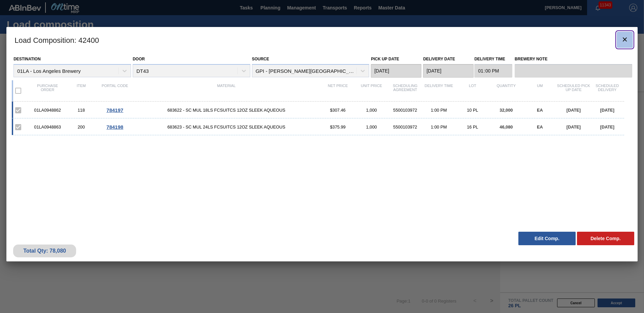  Describe the element at coordinates (115, 91) in the screenshot. I see `div: Portal code` at that location.